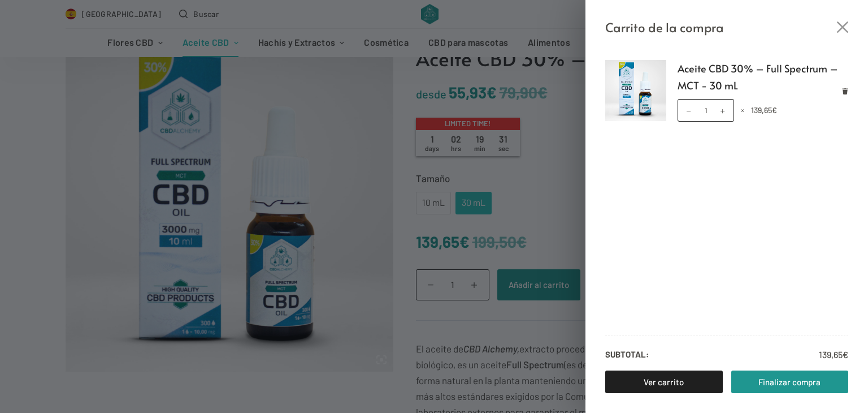 The height and width of the screenshot is (413, 868). I want to click on strong: Subtotal:, so click(627, 354).